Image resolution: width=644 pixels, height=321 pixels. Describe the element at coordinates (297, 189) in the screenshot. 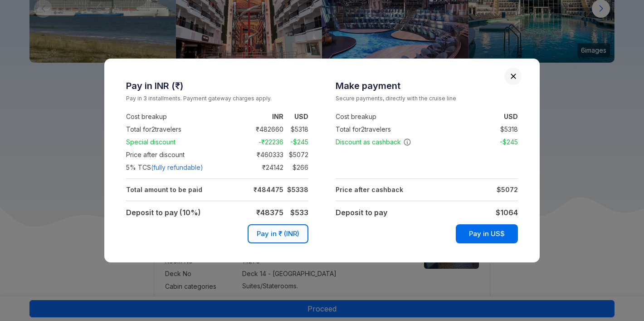

I see `strong: $ 5338` at that location.